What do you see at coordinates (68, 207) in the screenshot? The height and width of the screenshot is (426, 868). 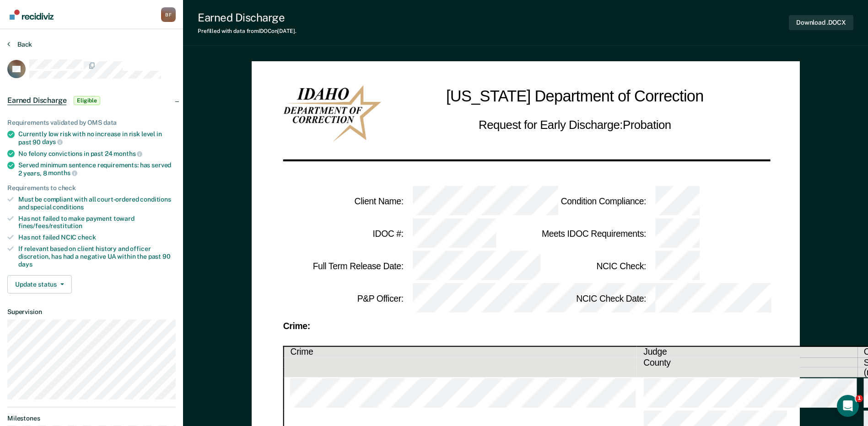 I see `span: conditions` at bounding box center [68, 207].